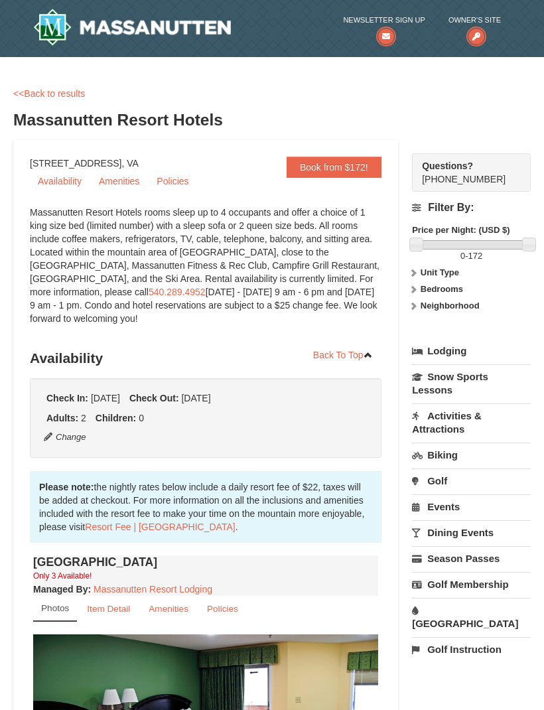  Describe the element at coordinates (471, 584) in the screenshot. I see `a: Golf Membership` at that location.